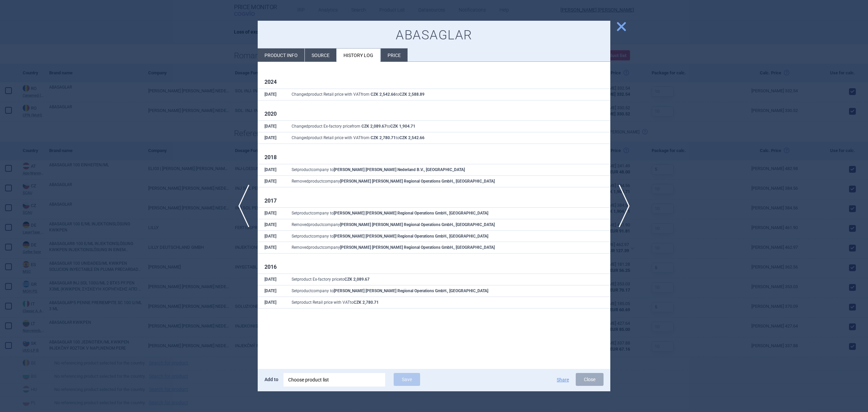 This screenshot has height=412, width=868. What do you see at coordinates (412, 94) in the screenshot?
I see `strong: CZK 2,588.89` at bounding box center [412, 94].